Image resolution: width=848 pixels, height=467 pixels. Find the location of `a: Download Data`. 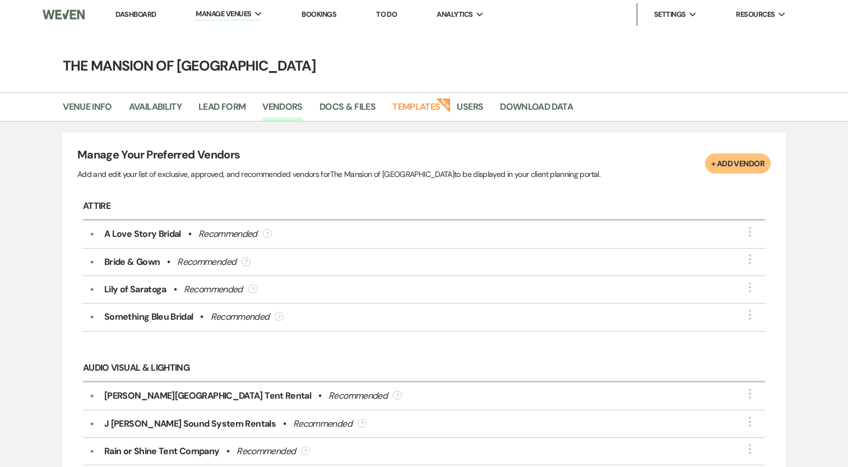

a: Download Data is located at coordinates (536, 110).